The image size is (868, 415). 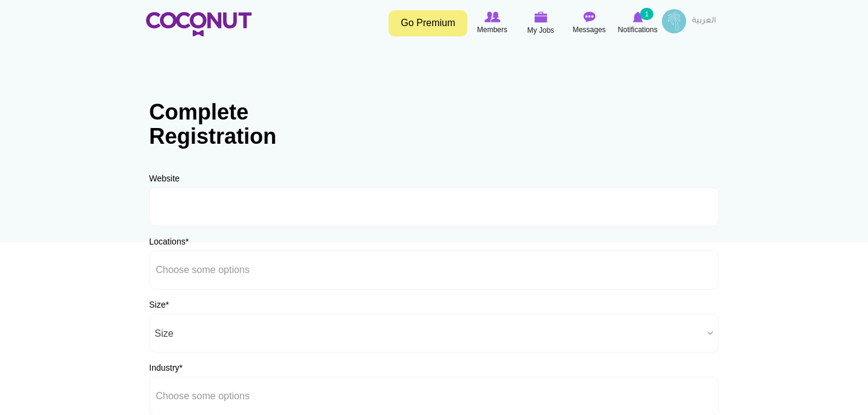 What do you see at coordinates (647, 14) in the screenshot?
I see `small: 1` at bounding box center [647, 14].